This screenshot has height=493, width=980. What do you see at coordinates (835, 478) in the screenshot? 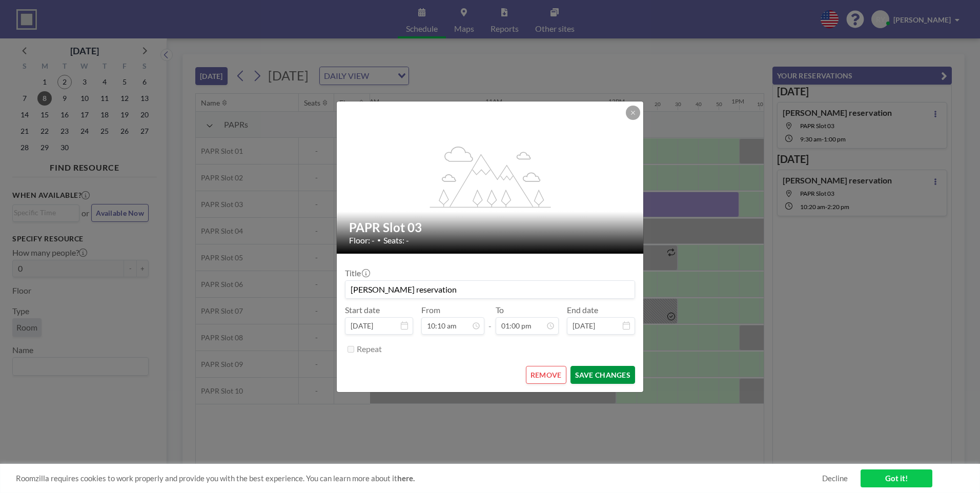
I see `a: Decline` at bounding box center [835, 478].